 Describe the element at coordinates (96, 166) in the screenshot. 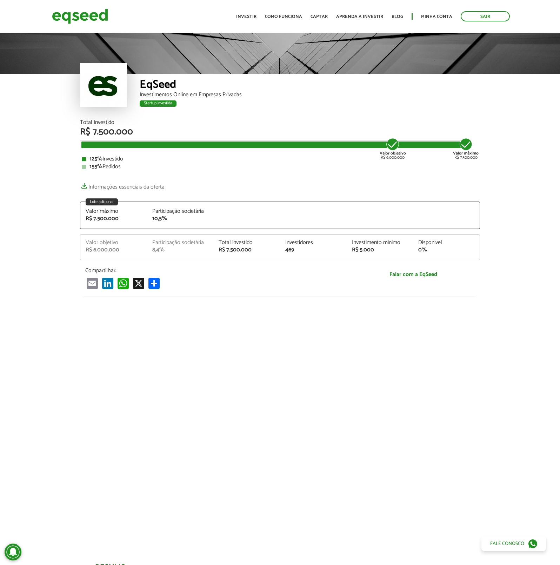

I see `strong: 155%` at that location.